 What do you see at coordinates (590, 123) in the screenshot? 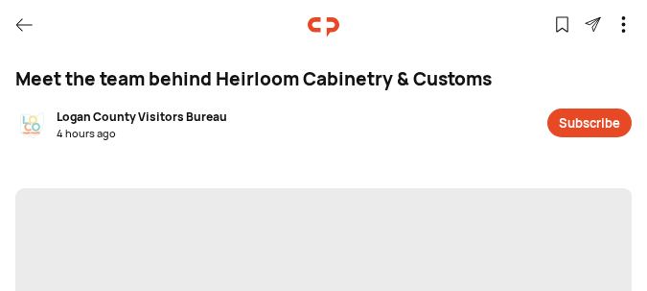
I see `button: Subscribe` at bounding box center [590, 123].